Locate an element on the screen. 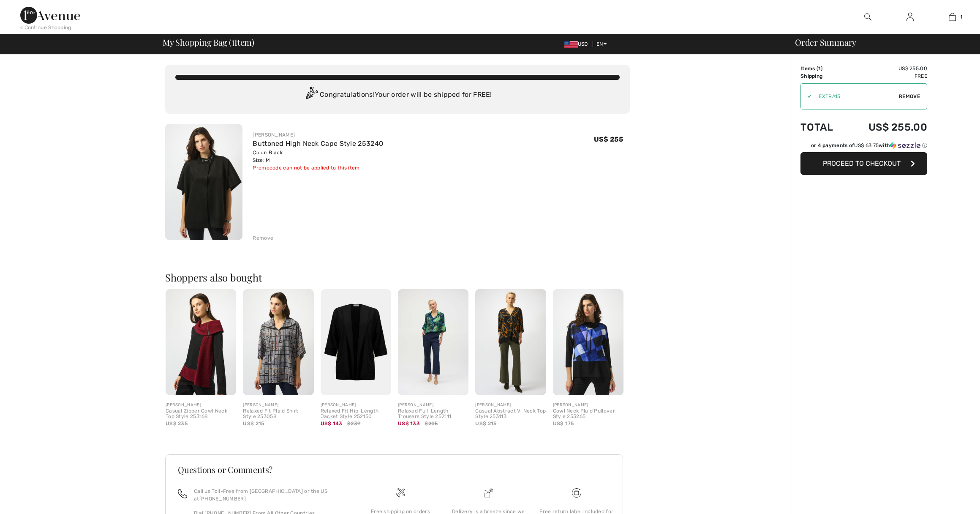 This screenshot has width=980, height=514. a: Buttoned High Neck Cape Style 253240 is located at coordinates (318, 143).